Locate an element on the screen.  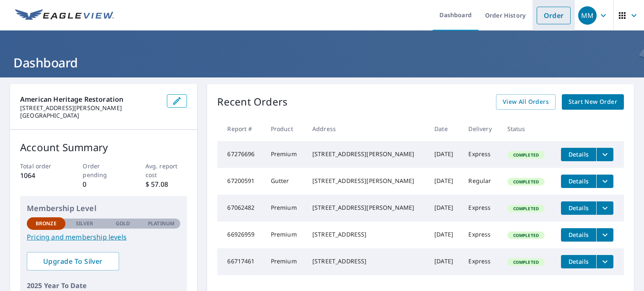
td: 67200591 is located at coordinates (240, 181).